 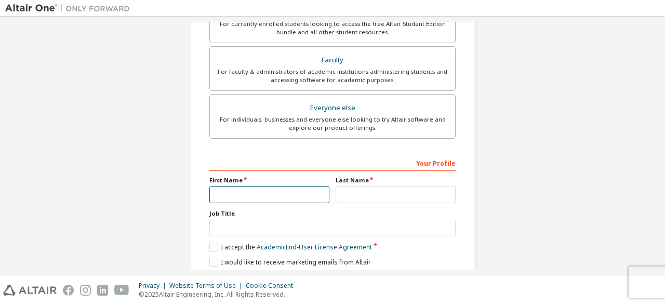 I want to click on img: youtube.svg, so click(x=122, y=290).